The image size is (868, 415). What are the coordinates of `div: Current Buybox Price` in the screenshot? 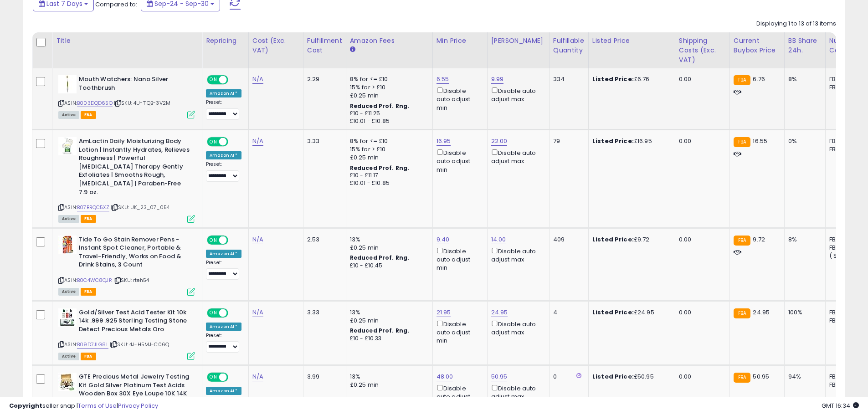 It's located at (757, 46).